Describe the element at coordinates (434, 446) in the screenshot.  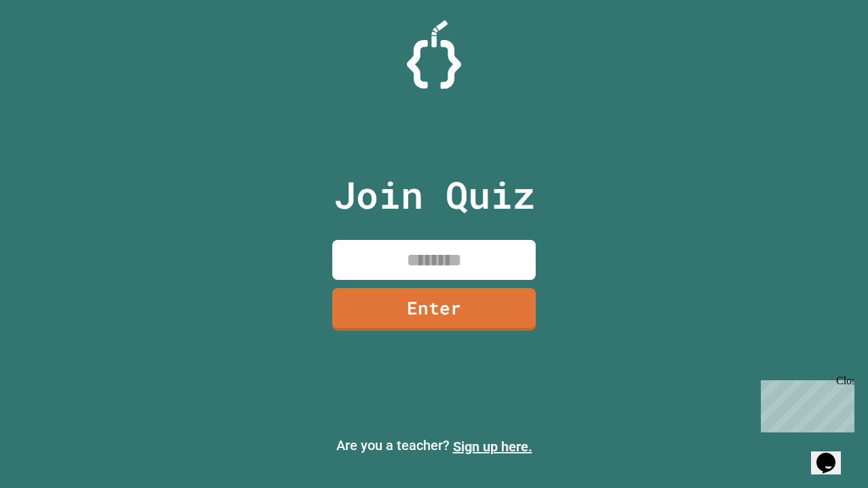
I see `p: Are you a teacher?` at that location.